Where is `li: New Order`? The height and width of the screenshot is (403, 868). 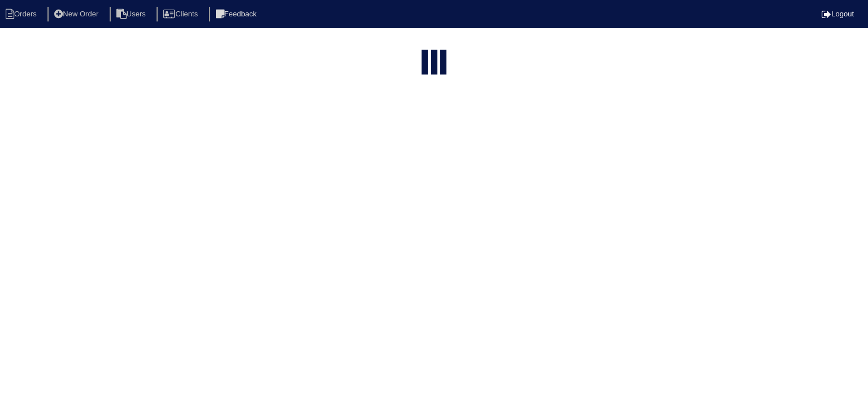
li: New Order is located at coordinates (77, 14).